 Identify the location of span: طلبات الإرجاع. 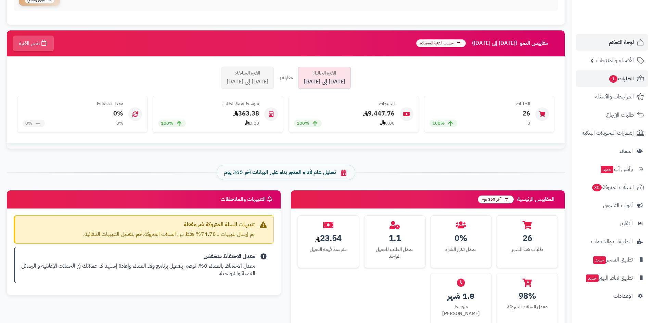
(620, 115).